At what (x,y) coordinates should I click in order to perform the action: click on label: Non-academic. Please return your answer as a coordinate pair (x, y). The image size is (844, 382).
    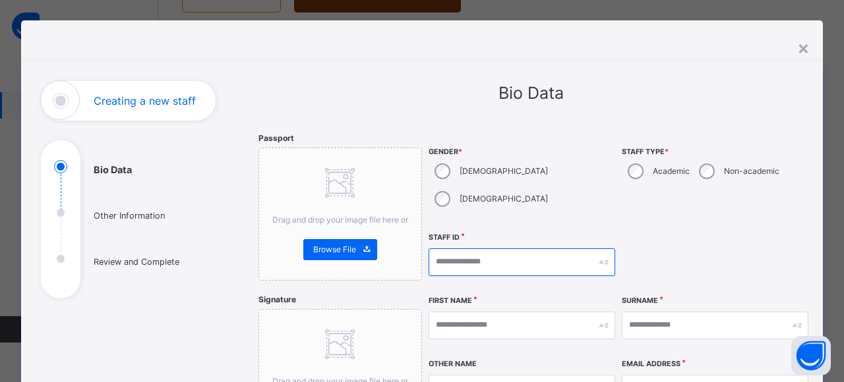
    Looking at the image, I should click on (751, 171).